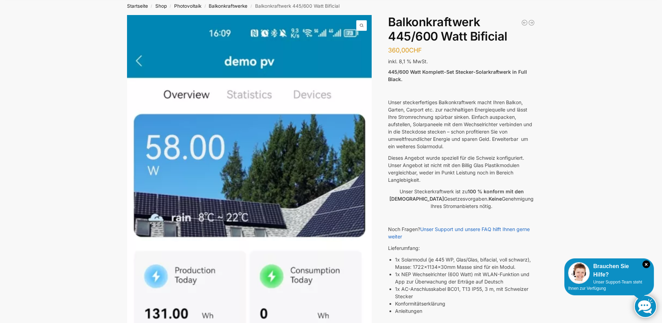  I want to click on p: Noch Fragen?, so click(461, 232).